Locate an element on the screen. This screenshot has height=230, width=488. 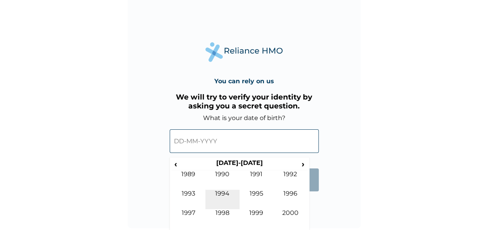
td: 1996 is located at coordinates (290, 200).